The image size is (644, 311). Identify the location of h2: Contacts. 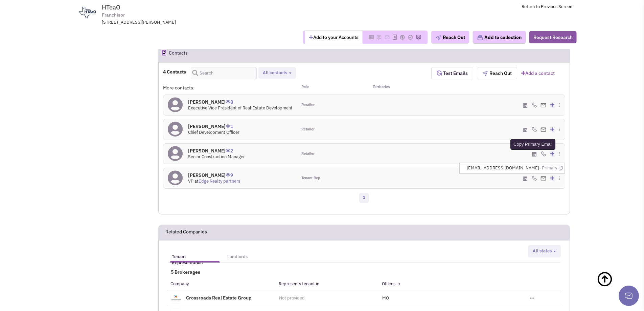
(178, 54).